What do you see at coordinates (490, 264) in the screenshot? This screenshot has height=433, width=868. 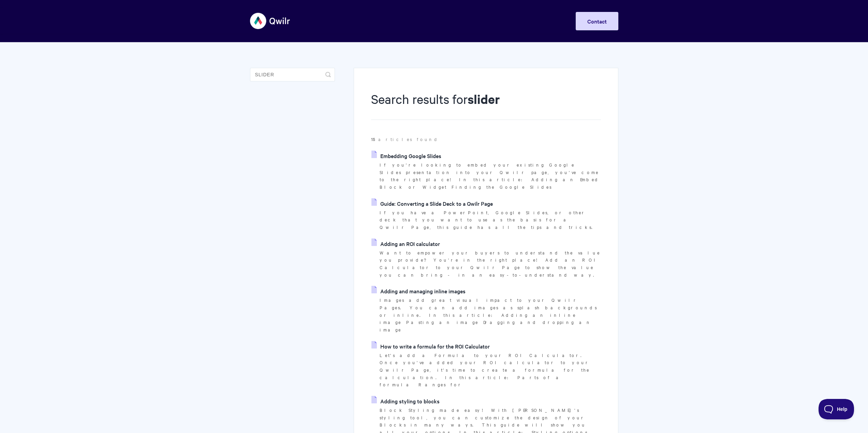 I see `p: Want to empower your buyers to understand the value you provide? You're in the right place! Add a...` at bounding box center [490, 264].